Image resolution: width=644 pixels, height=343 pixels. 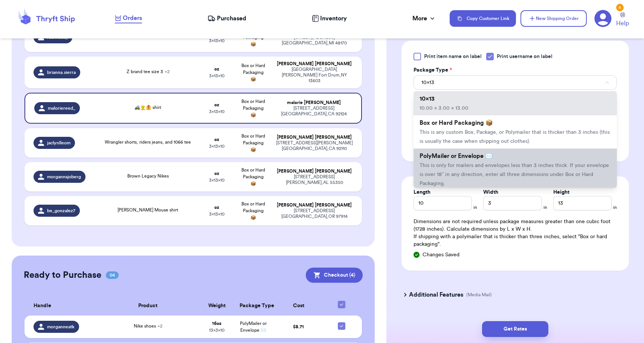 What do you see at coordinates (298, 306) in the screenshot?
I see `th: Cost` at bounding box center [298, 306].